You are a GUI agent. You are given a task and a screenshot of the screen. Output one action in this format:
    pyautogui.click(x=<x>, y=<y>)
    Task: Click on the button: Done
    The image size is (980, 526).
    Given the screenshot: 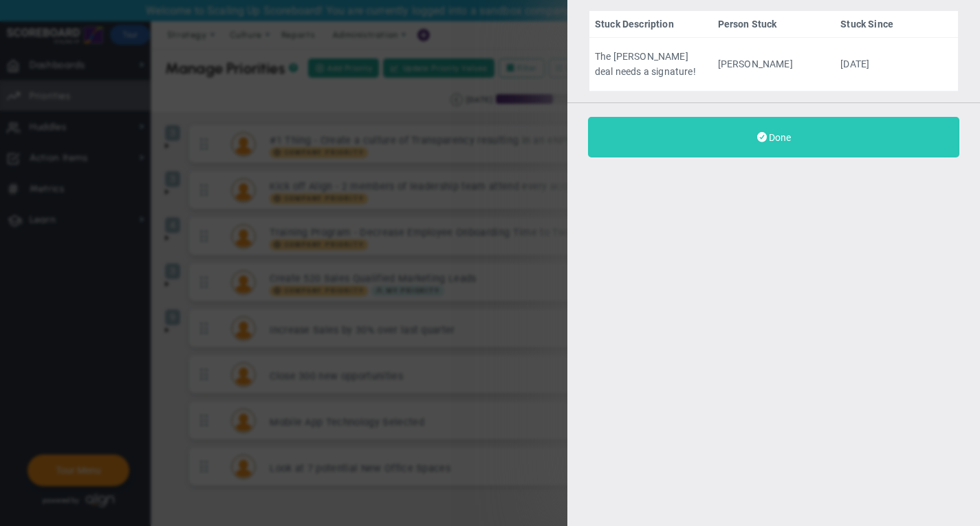 What is the action you would take?
    pyautogui.click(x=773, y=137)
    